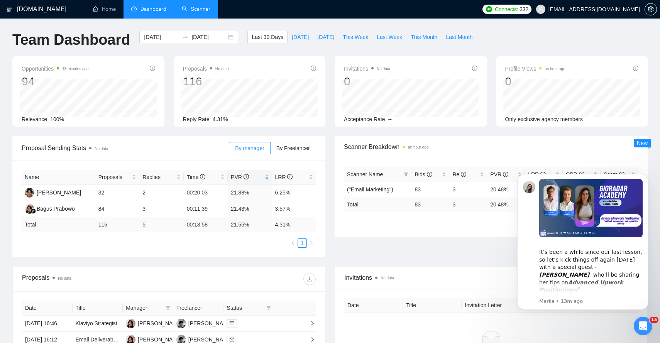  I want to click on a: Klaviyo Strategist, so click(97, 324).